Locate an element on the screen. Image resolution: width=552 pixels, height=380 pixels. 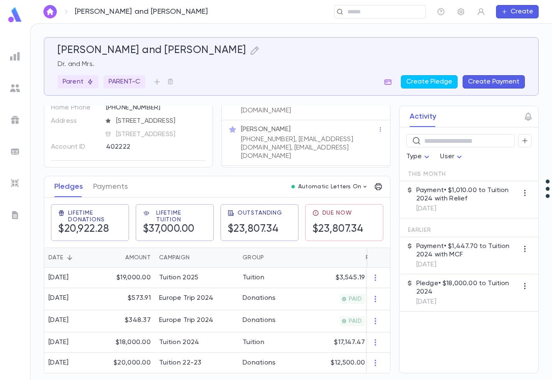
p: Home Phone is located at coordinates (75, 108).